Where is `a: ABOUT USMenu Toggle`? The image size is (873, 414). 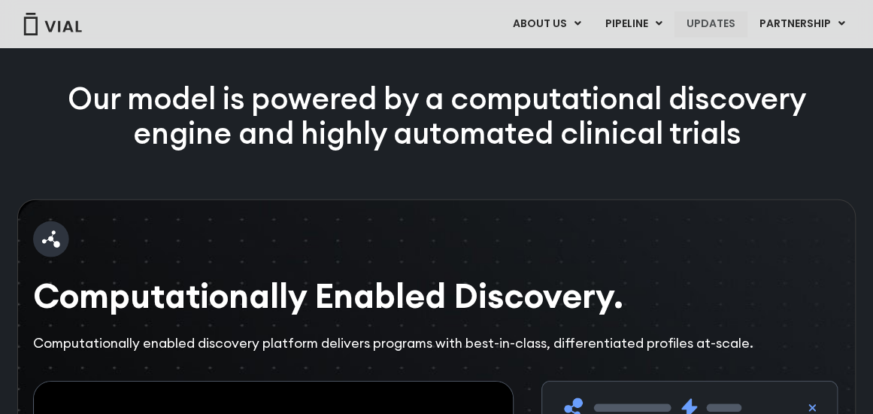 a: ABOUT USMenu Toggle is located at coordinates (547, 24).